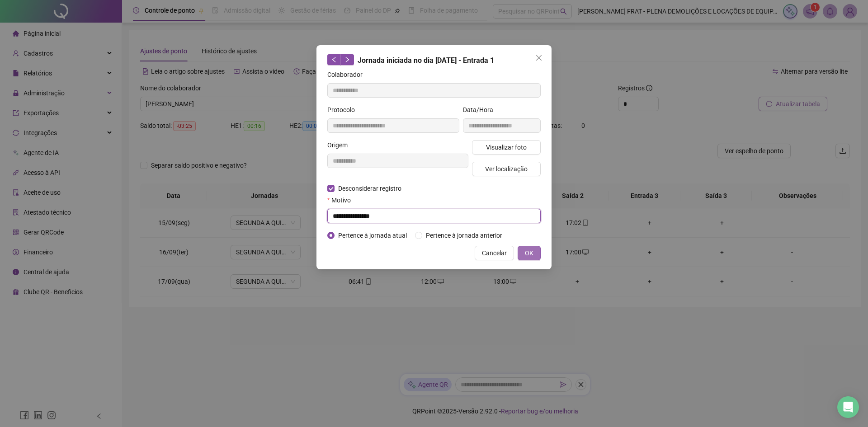  Describe the element at coordinates (529, 253) in the screenshot. I see `button: OK` at that location.